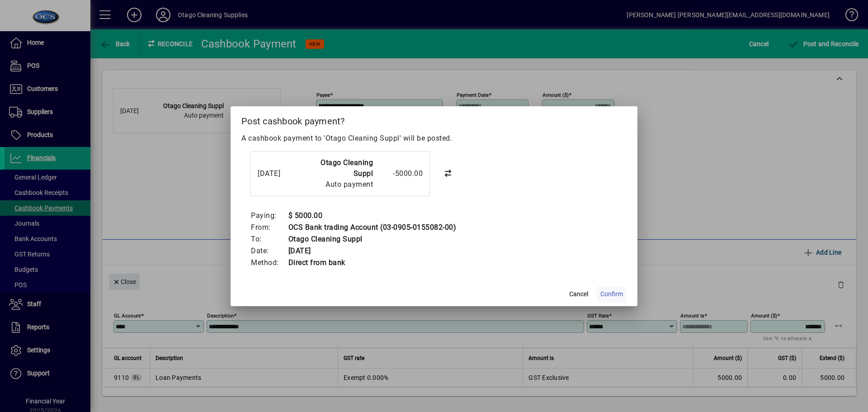  I want to click on div: -5000.00, so click(400, 174).